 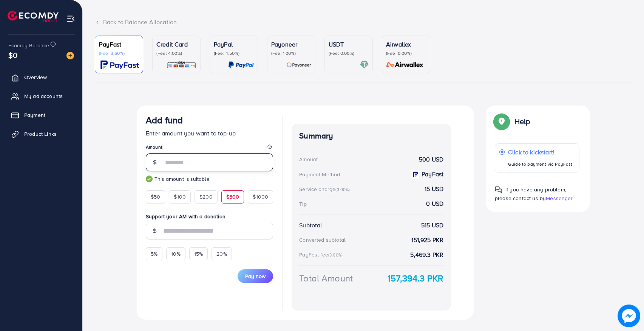 What do you see at coordinates (427, 240) in the screenshot?
I see `strong: 151,925 PKR` at bounding box center [427, 240].